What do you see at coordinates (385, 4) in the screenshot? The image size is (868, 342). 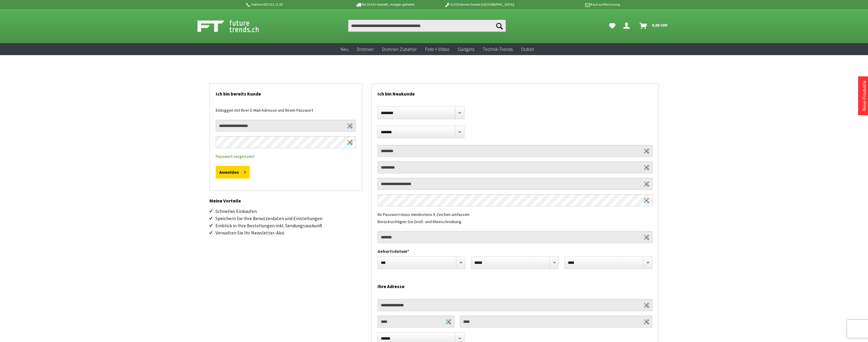 I see `p: Bis 16 Uhr bestellt, morgen geliefert.` at bounding box center [385, 4].